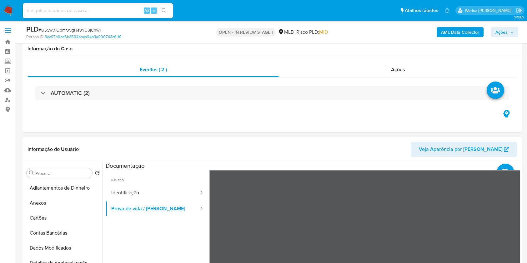 This screenshot has height=263, width=527. Describe the element at coordinates (153, 69) in the screenshot. I see `span: Eventos ( 2 )` at that location.